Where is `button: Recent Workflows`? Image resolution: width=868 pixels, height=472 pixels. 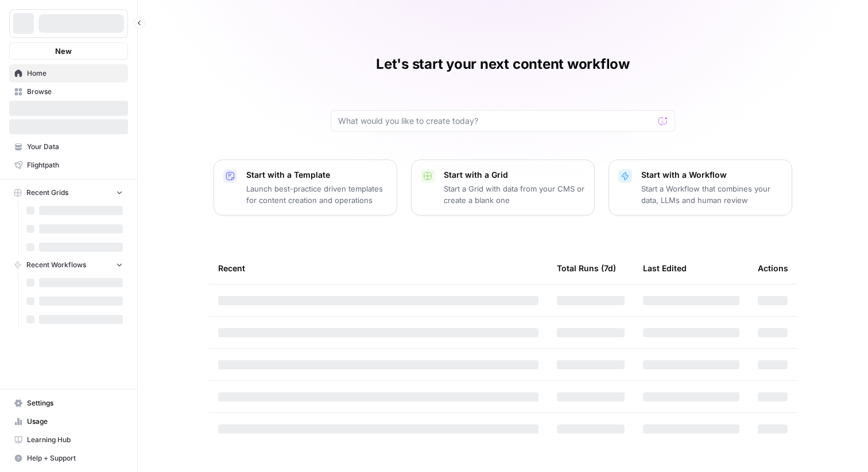
button: Recent Workflows is located at coordinates (68, 265).